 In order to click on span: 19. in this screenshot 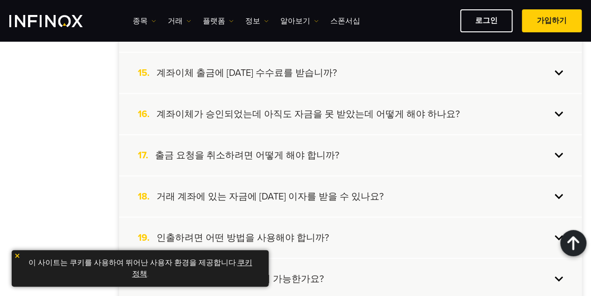, I will do `click(147, 238)`.